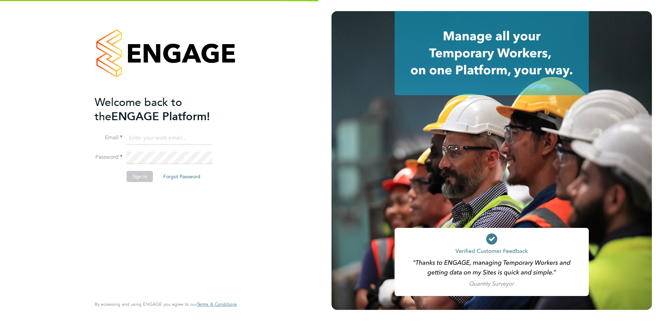 The image size is (663, 321). Describe the element at coordinates (182, 176) in the screenshot. I see `button: Forgot Password` at that location.